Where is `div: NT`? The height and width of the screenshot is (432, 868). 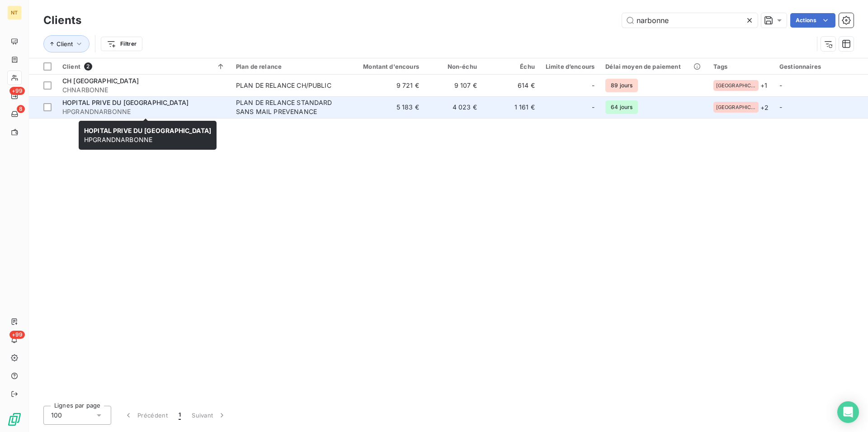
div: NT is located at coordinates (15, 12).